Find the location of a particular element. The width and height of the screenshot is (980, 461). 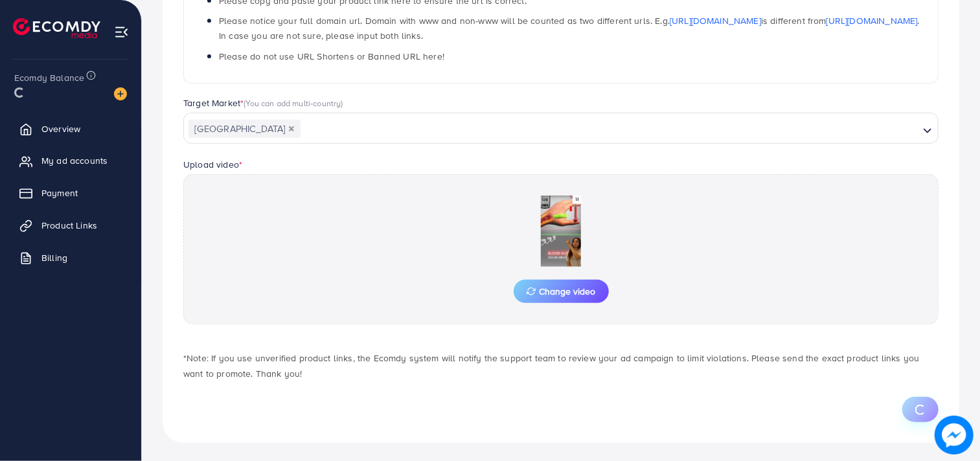

span: Overview is located at coordinates (61, 129).